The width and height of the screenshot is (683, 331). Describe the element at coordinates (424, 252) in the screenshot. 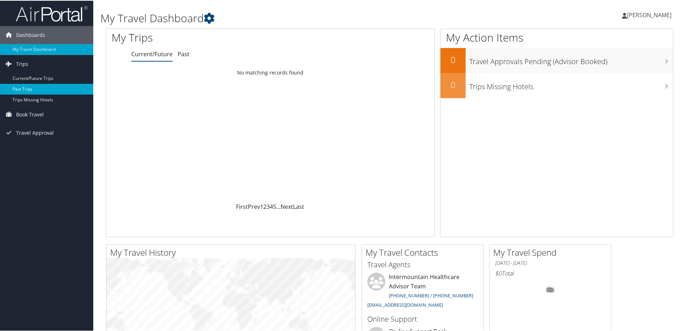

I see `h2: My Travel Contacts` at that location.